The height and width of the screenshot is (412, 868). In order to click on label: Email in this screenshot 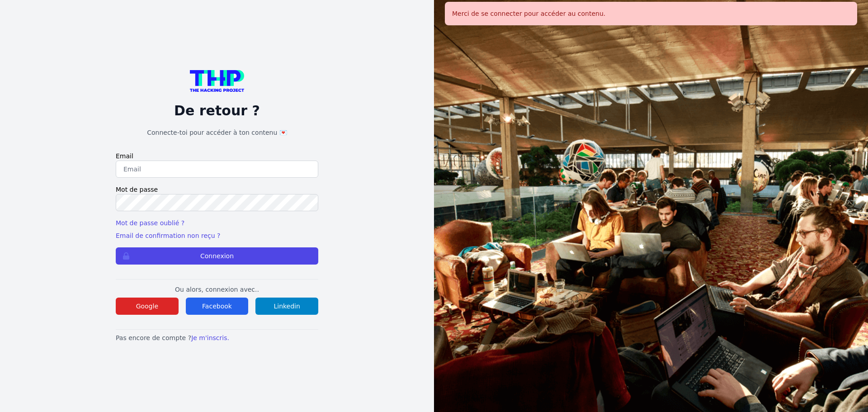, I will do `click(217, 156)`.